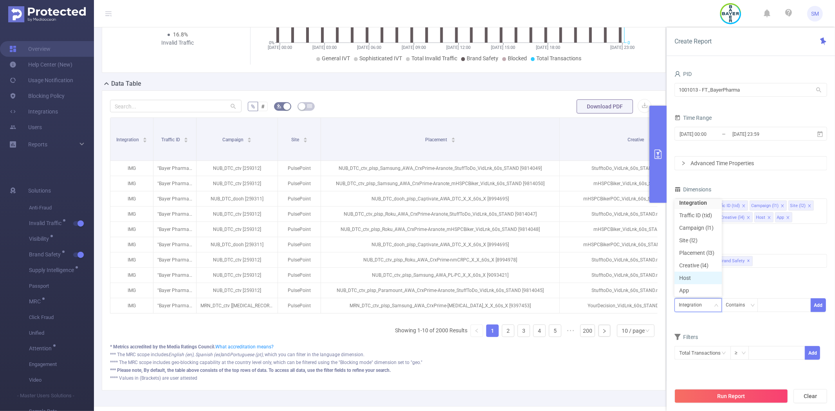 The height and width of the screenshot is (411, 835). Describe the element at coordinates (765, 206) in the screenshot. I see `div: Campaign (l1)` at that location.